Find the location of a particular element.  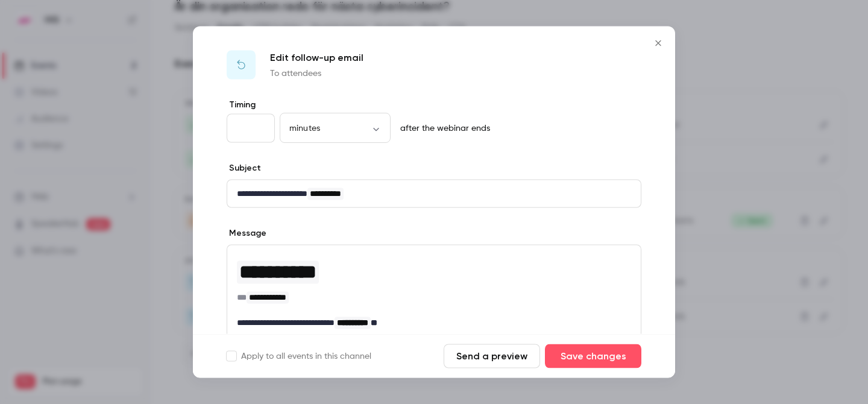

div: minutes is located at coordinates (335, 128).